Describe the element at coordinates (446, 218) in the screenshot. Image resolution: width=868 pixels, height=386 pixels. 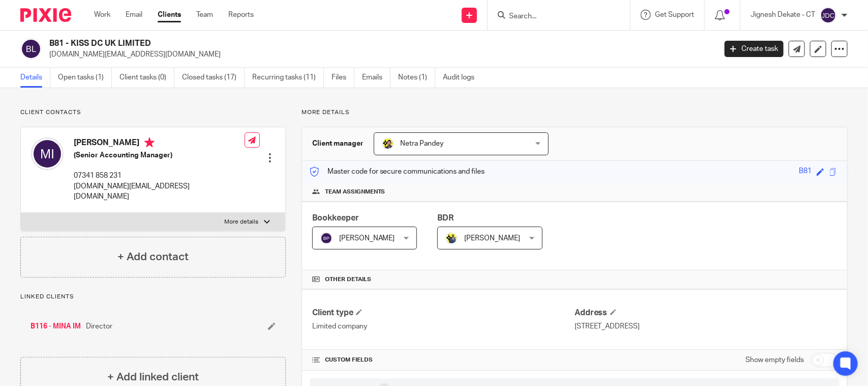
I see `span: BDR` at that location.